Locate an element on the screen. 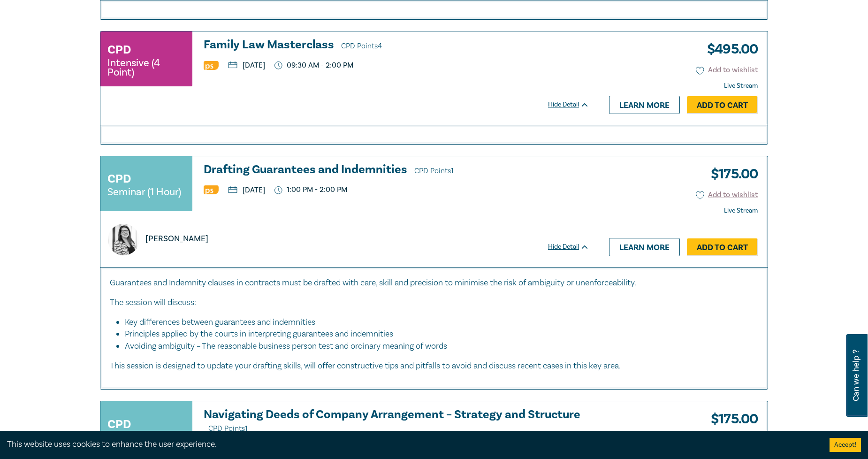 This screenshot has height=459, width=868. a: Family Law Masterclass CPD Points4 is located at coordinates (396, 46).